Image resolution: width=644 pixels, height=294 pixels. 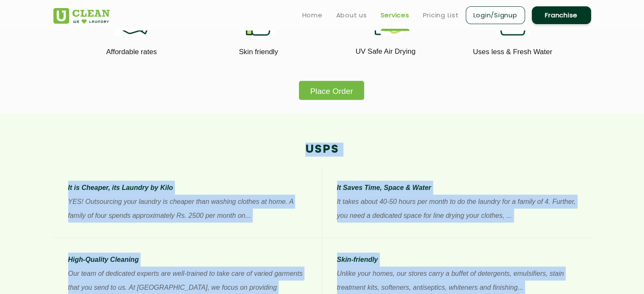 What do you see at coordinates (441, 15) in the screenshot?
I see `a: Pricing List` at bounding box center [441, 15].